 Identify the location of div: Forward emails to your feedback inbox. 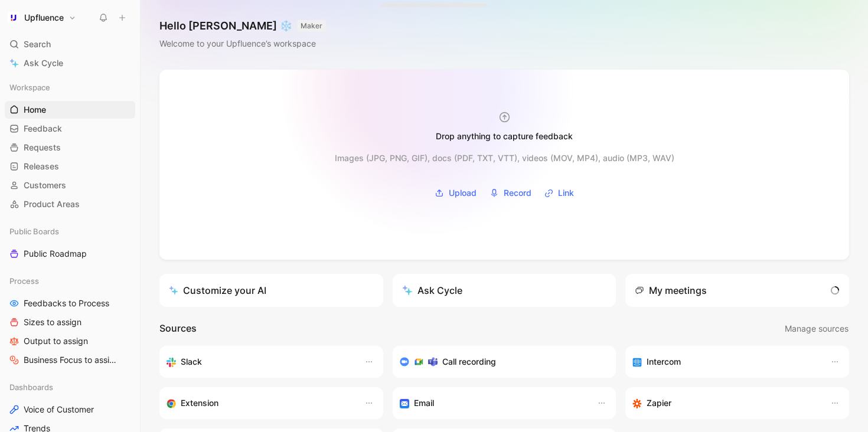
(492, 403).